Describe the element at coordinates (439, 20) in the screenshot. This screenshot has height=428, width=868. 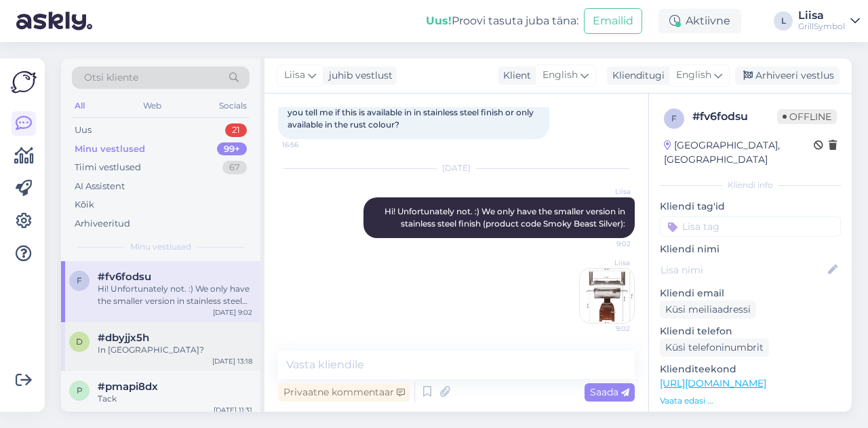
I see `b: Uus!` at that location.